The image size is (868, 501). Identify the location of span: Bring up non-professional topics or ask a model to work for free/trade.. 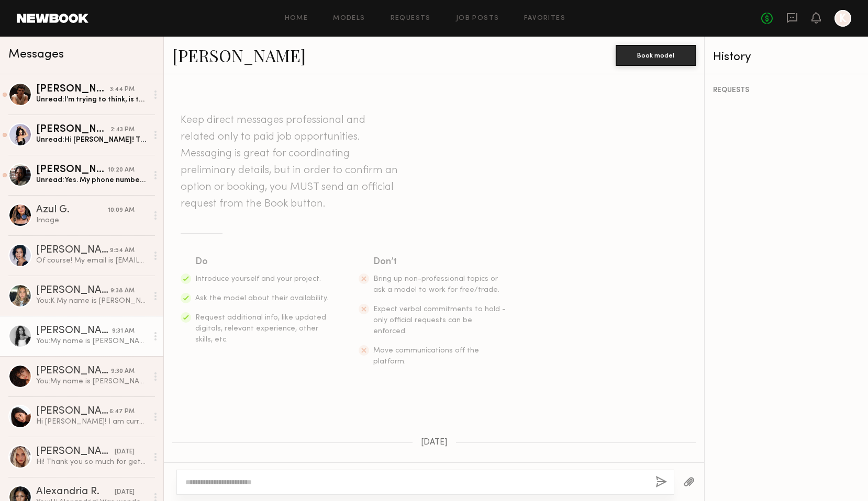
(436, 285).